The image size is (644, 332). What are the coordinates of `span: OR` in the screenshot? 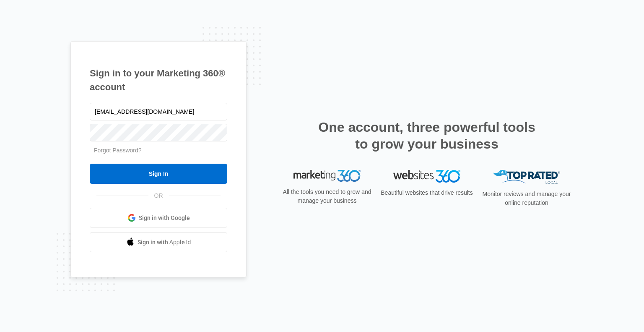 It's located at (158, 195).